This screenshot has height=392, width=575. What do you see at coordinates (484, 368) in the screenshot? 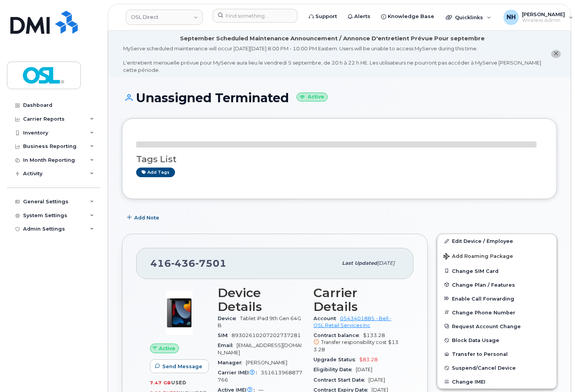
I see `span: Suspend/Cancel Device` at bounding box center [484, 368].